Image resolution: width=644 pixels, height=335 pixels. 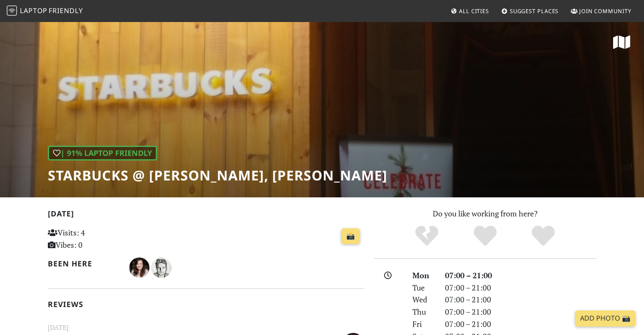 What do you see at coordinates (103, 153) in the screenshot?
I see `div: | 91% Laptop Friendly` at bounding box center [103, 153].